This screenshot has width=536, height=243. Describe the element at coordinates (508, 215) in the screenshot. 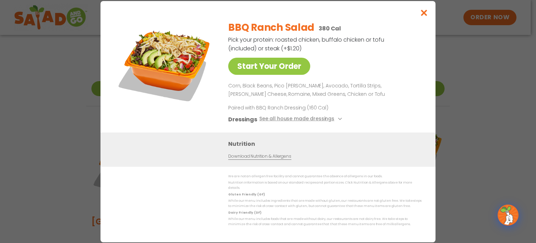

I see `img: wpChatIcon` at that location.